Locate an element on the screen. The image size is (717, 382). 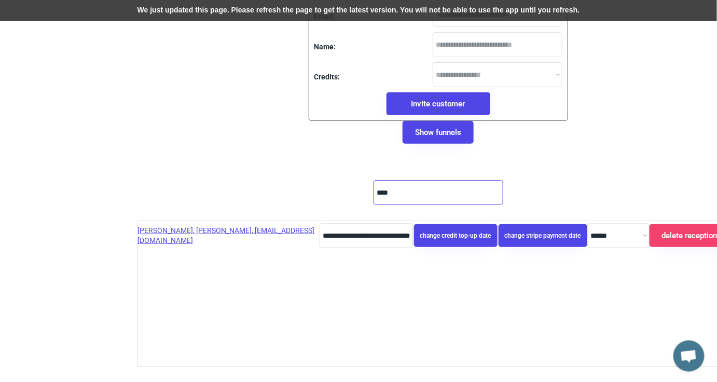
div: Open chat is located at coordinates (689, 356).